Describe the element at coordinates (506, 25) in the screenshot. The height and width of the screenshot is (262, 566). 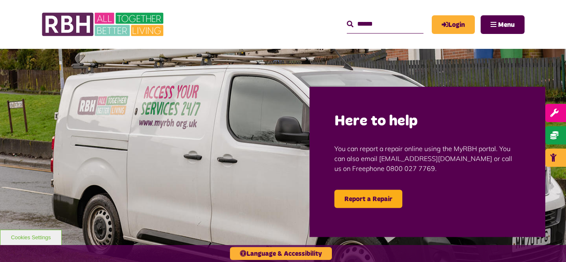
I see `span: Menu` at that location.